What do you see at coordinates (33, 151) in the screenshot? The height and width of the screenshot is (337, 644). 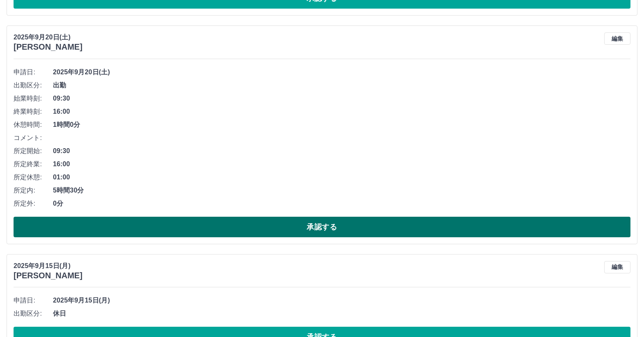 I see `span: 所定開始:` at bounding box center [33, 151].